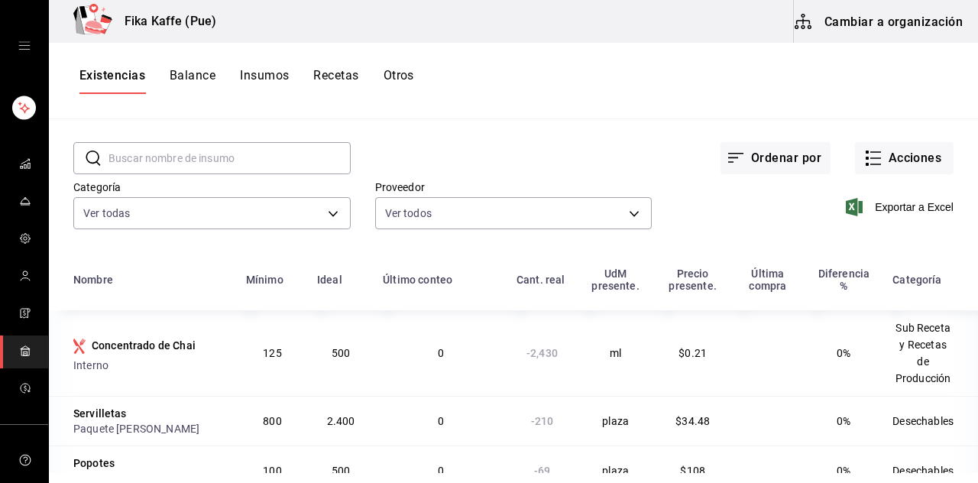  What do you see at coordinates (341, 421) in the screenshot?
I see `font: 2.400` at bounding box center [341, 421].